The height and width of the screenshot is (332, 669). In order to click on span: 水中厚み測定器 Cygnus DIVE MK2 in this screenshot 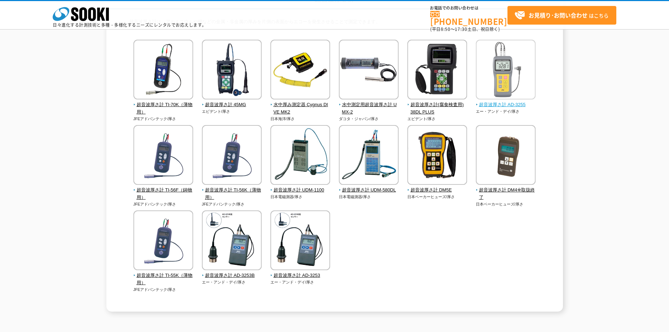, I will do `click(300, 109)`.